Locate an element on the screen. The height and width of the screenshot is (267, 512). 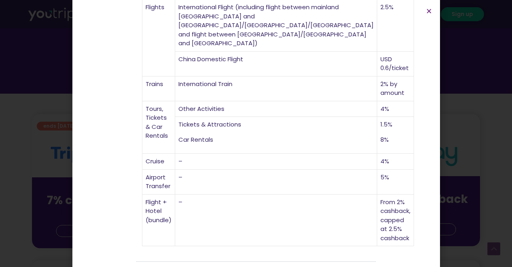
td: China Domestic Flight is located at coordinates (276, 64).